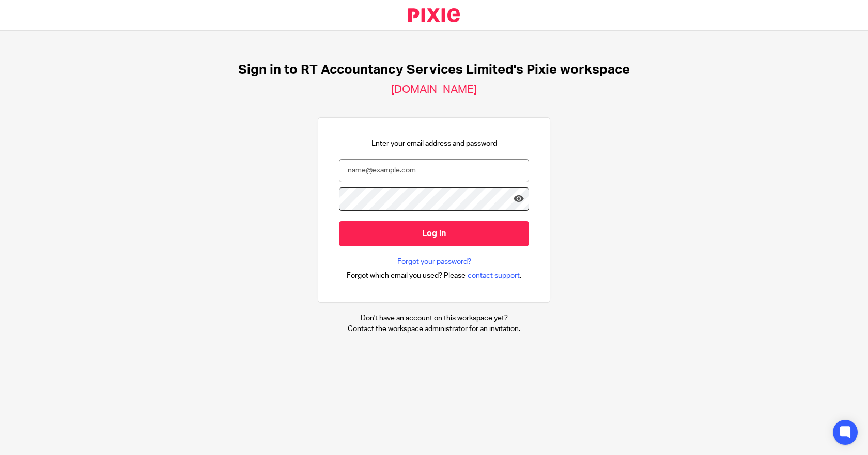  Describe the element at coordinates (434, 262) in the screenshot. I see `a: Forgot your password?` at that location.